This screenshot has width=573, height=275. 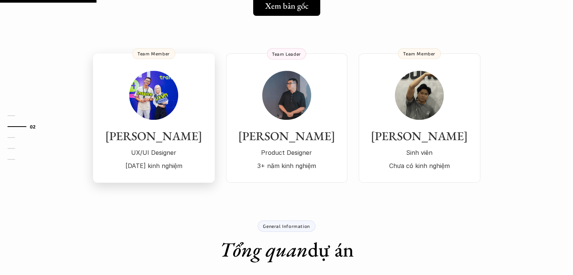 What do you see at coordinates (419, 166) in the screenshot?
I see `p: Chưa có kinh nghiệm` at bounding box center [419, 166].